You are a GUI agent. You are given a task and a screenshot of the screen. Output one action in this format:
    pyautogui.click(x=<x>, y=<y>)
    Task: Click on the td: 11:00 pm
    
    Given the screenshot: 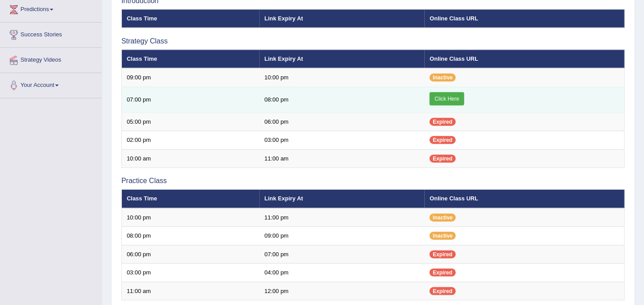 What is the action you would take?
    pyautogui.click(x=342, y=218)
    